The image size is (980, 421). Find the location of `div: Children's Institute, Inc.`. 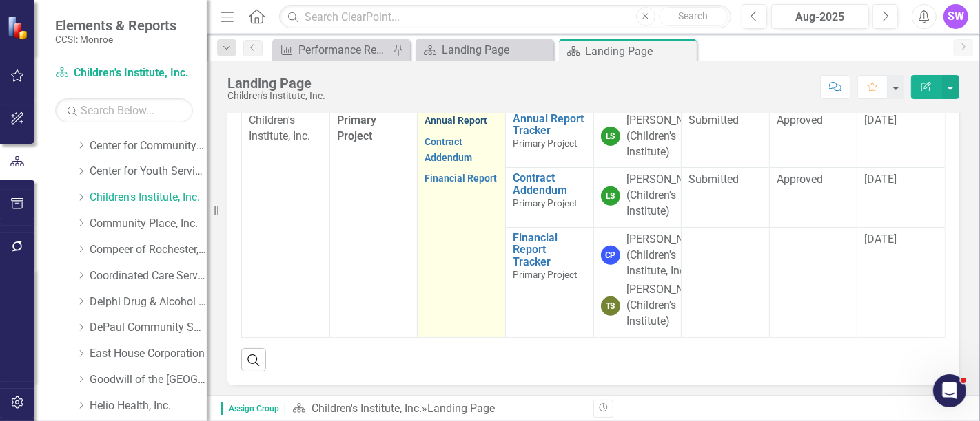

div: Children's Institute, Inc. is located at coordinates (276, 95).